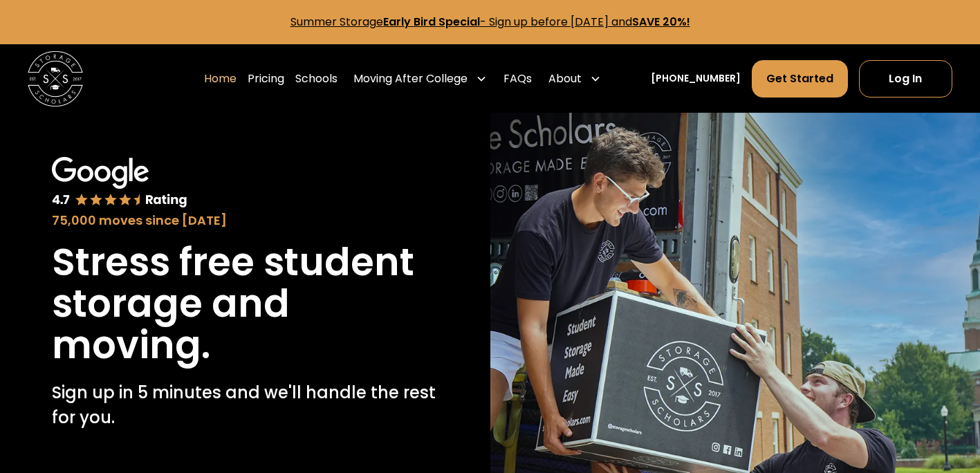  What do you see at coordinates (517, 79) in the screenshot?
I see `a: FAQs` at bounding box center [517, 79].